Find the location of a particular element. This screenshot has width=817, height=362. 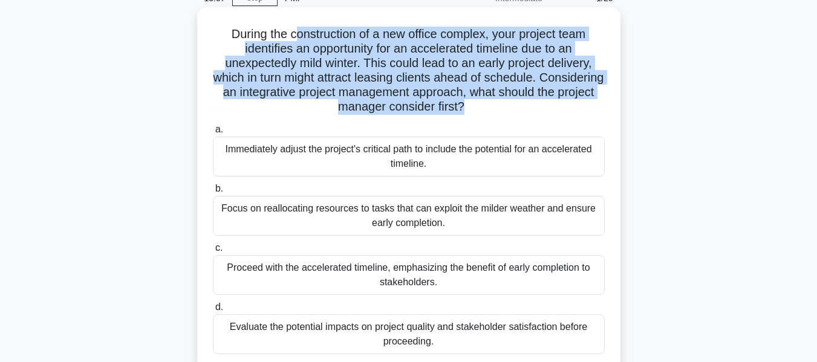

div: Immediately adjust the project's critical path to include the potential for an accelerated timeline. is located at coordinates (409, 157).